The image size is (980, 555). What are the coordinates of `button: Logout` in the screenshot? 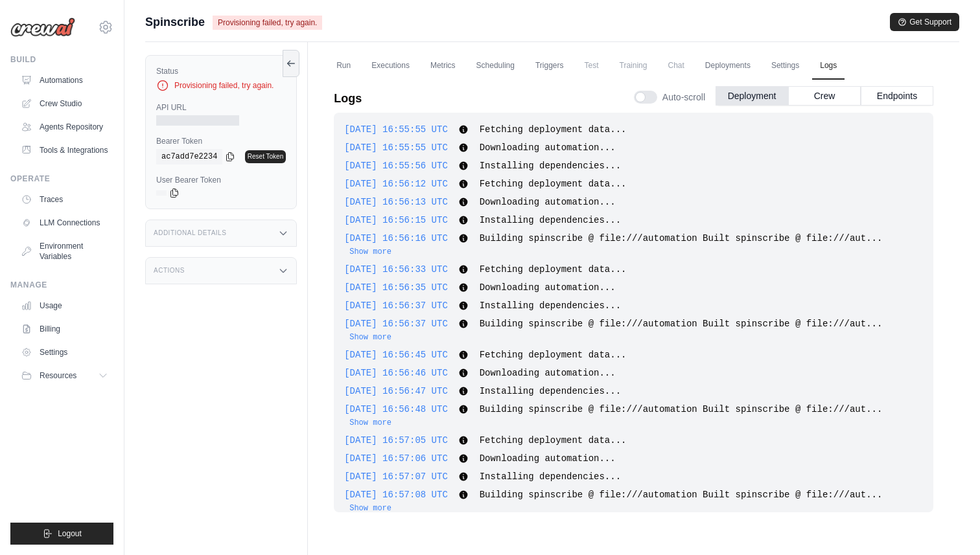 It's located at (61, 534).